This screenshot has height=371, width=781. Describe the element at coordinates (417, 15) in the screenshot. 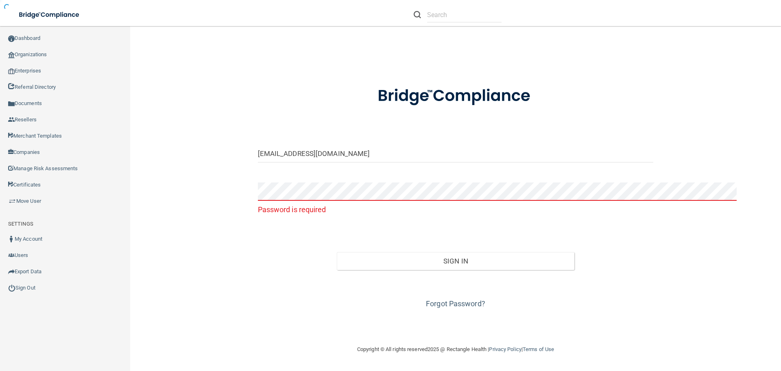

I see `img: ic-search.3b580494.png` at that location.